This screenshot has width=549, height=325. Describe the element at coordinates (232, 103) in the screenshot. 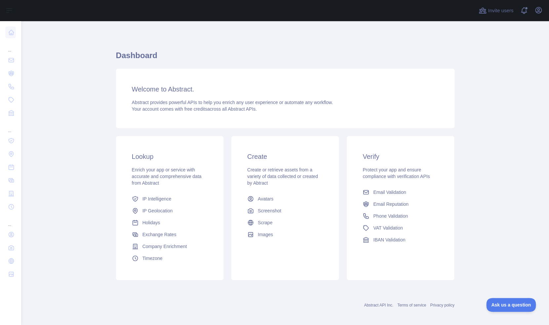

I see `span: Abstract provides powerful APIs to help you enrich any user experience or automate any workflow.` at that location.